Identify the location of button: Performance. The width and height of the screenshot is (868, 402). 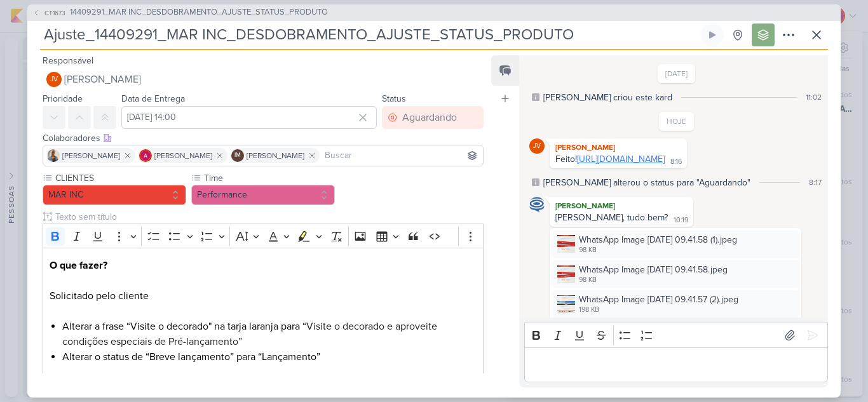
(263, 195).